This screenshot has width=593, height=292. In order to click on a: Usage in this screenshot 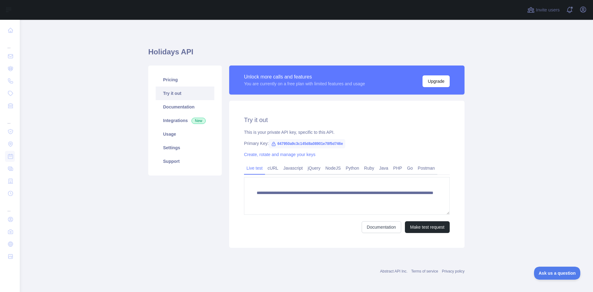, I will do `click(185, 134)`.